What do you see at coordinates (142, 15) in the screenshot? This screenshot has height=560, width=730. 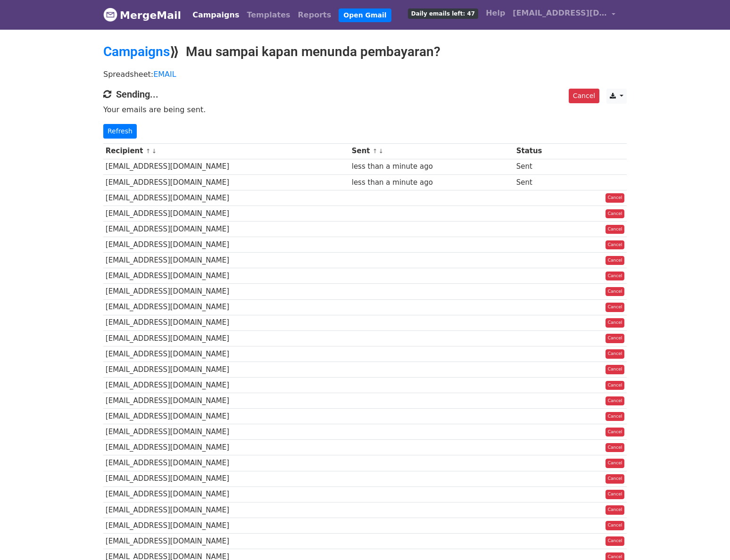 I see `a: MergeMail` at bounding box center [142, 15].